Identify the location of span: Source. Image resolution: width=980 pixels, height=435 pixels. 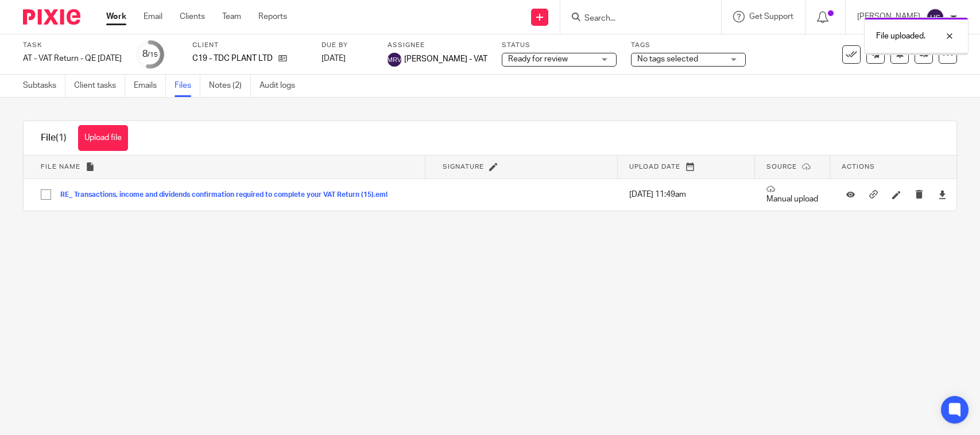
(781, 167).